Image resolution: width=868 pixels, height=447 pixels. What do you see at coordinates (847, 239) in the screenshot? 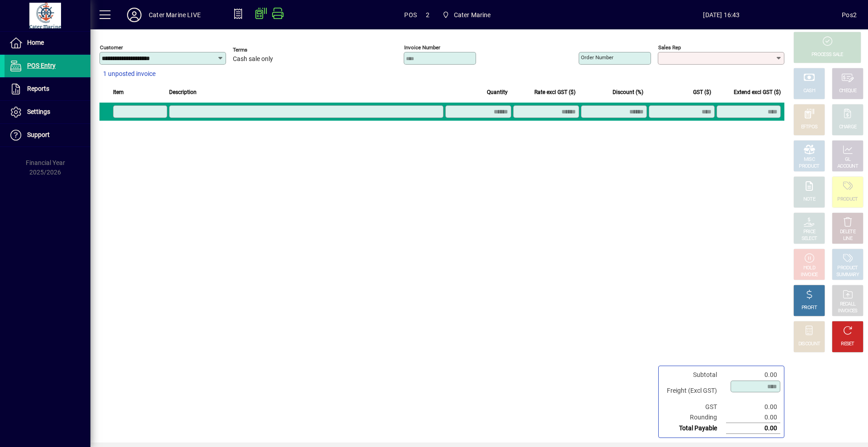
I see `div: LINE` at bounding box center [847, 239].